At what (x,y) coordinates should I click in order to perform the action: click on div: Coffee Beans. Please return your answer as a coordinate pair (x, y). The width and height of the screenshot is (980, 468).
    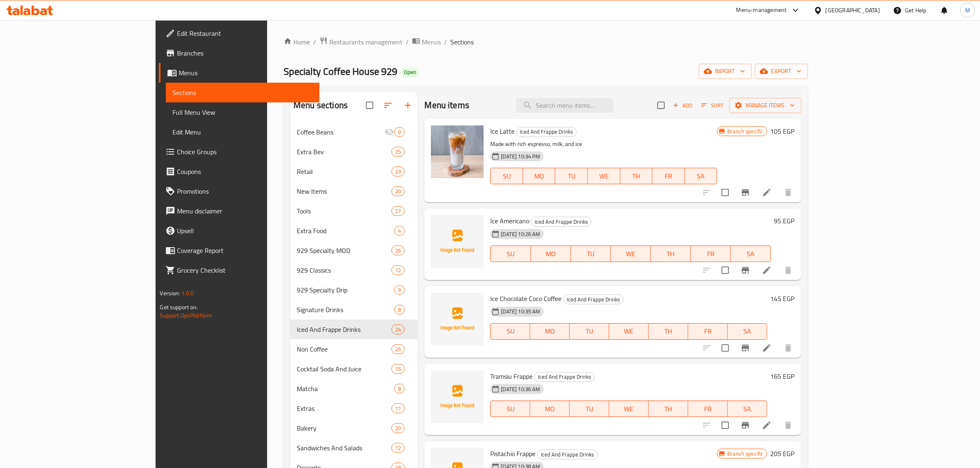
    Looking at the image, I should click on (341, 132).